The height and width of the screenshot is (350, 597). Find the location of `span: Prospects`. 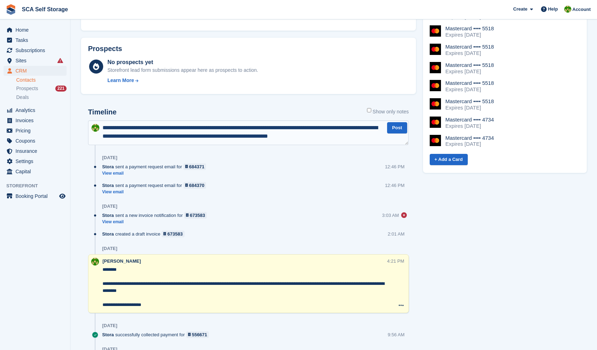

span: Prospects is located at coordinates (27, 88).